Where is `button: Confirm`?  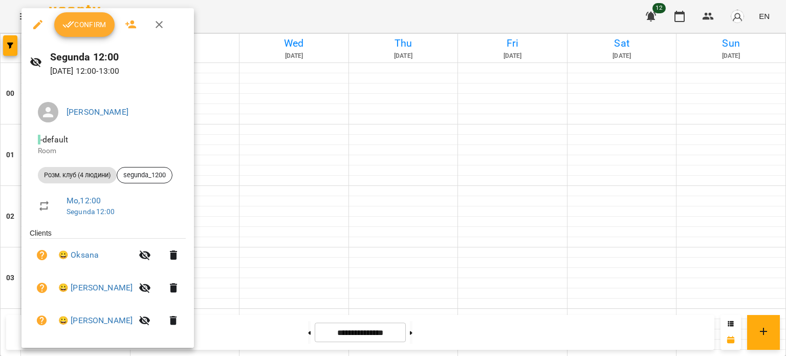
button: Confirm is located at coordinates (84, 25).